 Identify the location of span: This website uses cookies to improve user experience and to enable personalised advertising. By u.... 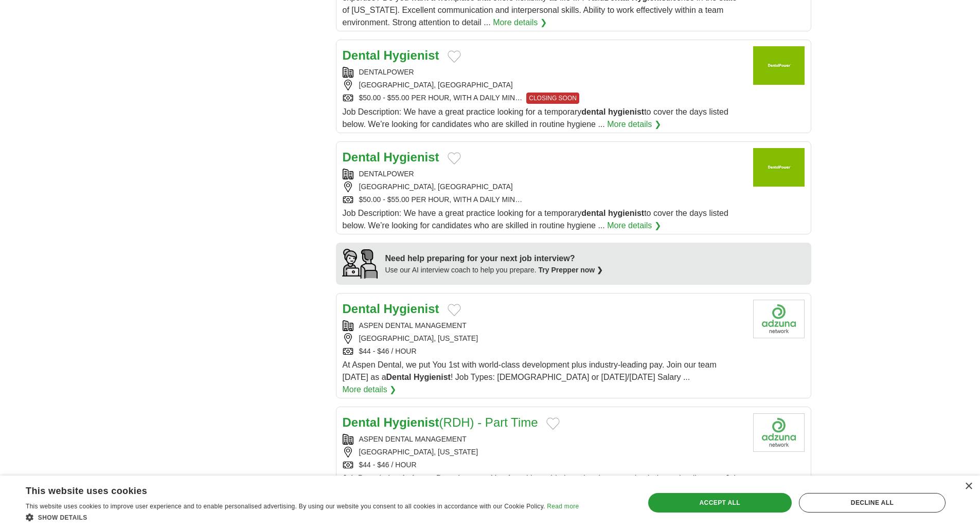
(286, 506).